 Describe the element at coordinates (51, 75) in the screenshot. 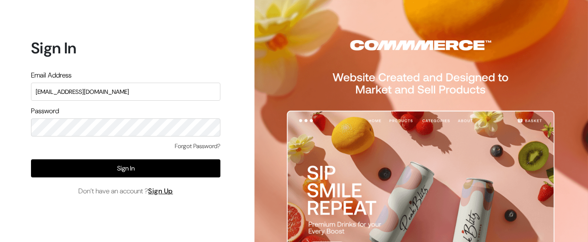

I see `label: Email Address` at that location.